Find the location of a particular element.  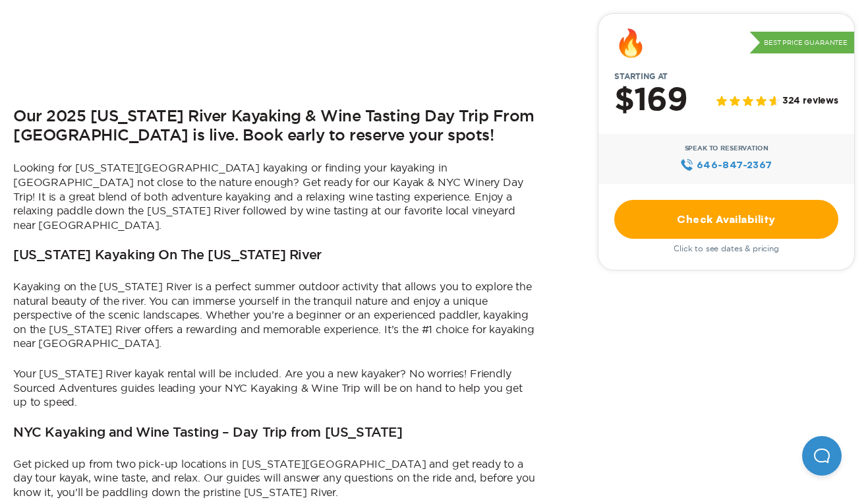

a: Check Availability is located at coordinates (726, 219).